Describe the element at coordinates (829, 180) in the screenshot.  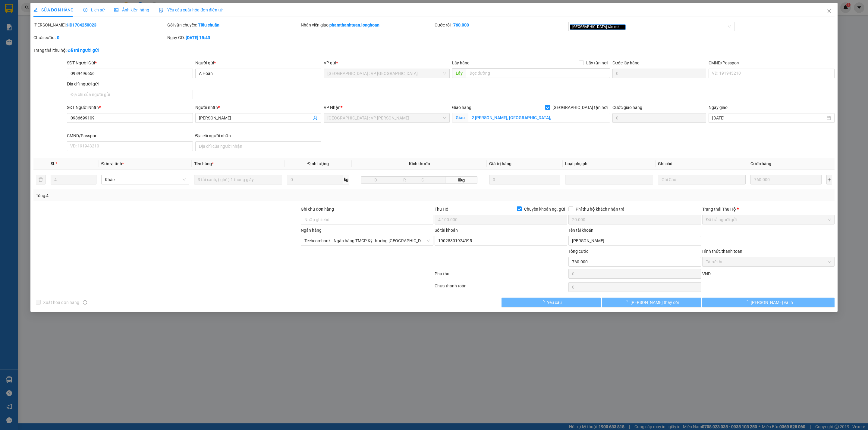
I see `button: plus` at that location.